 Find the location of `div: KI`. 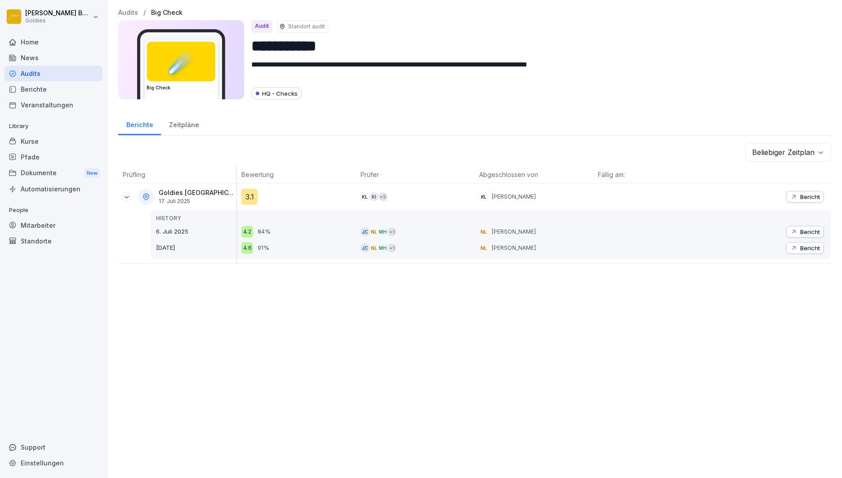

div: KI is located at coordinates (374, 197).